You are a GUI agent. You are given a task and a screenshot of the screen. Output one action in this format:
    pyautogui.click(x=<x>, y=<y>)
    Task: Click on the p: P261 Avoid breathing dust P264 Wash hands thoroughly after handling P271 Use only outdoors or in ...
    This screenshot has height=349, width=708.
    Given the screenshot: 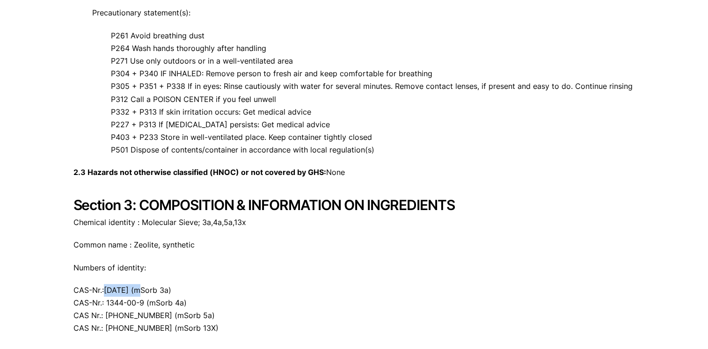 What is the action you would take?
    pyautogui.click(x=354, y=93)
    